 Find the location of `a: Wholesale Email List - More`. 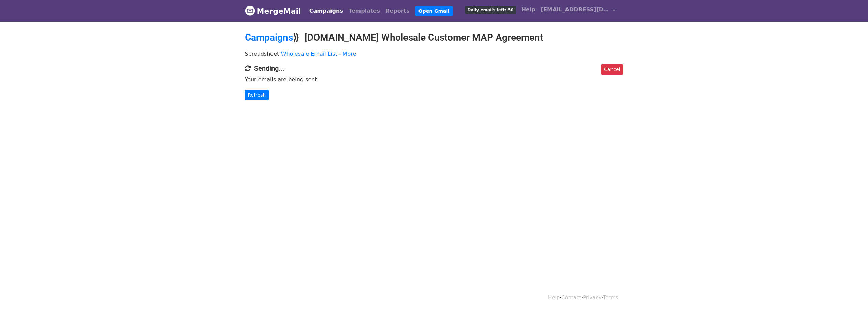

a: Wholesale Email List - More is located at coordinates (319, 53).